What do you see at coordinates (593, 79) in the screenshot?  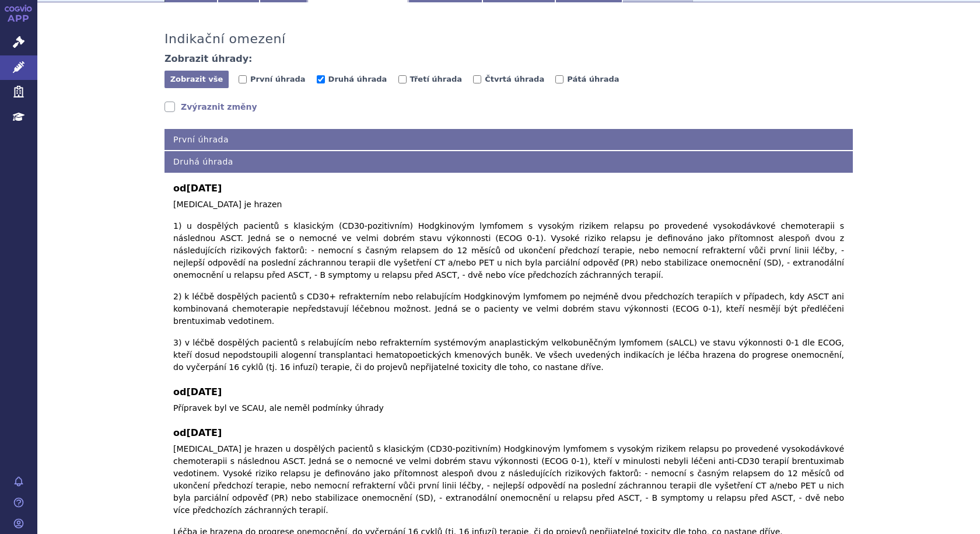 I see `span: Pátá úhrada` at bounding box center [593, 79].